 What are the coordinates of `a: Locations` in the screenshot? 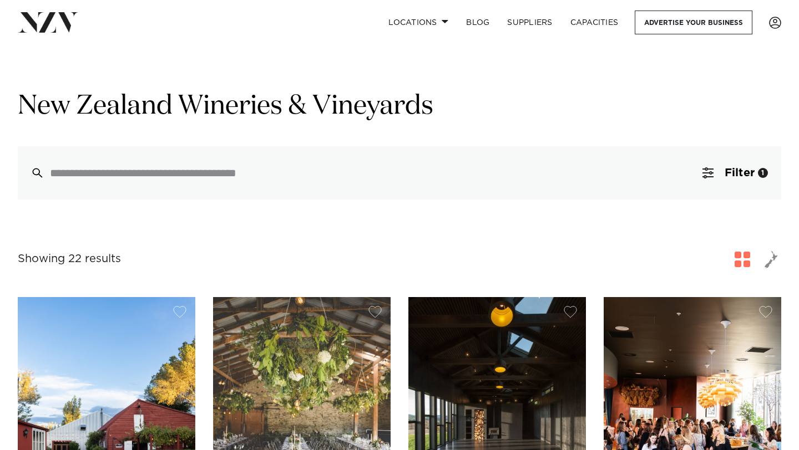 It's located at (418, 22).